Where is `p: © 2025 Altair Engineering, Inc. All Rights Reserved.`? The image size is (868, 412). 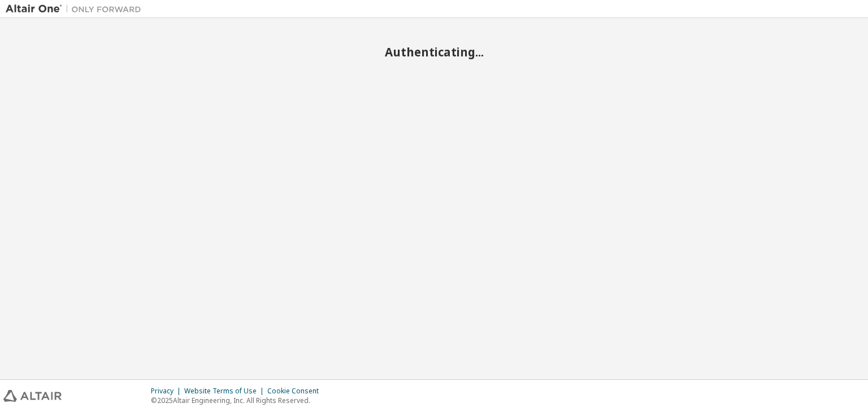 p: © 2025 Altair Engineering, Inc. All Rights Reserved. is located at coordinates (237, 400).